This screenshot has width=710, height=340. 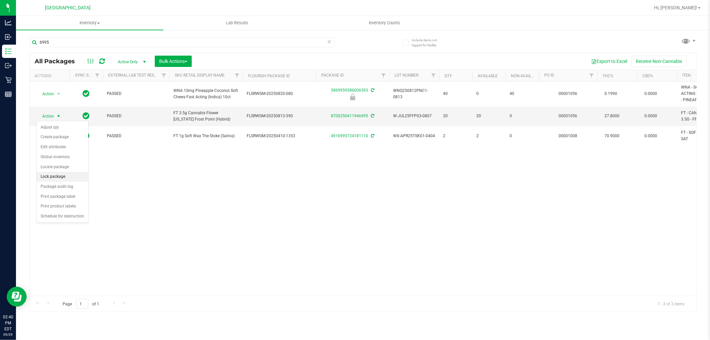 What do you see at coordinates (526, 76) in the screenshot?
I see `a: Non-Available` at bounding box center [526, 76].